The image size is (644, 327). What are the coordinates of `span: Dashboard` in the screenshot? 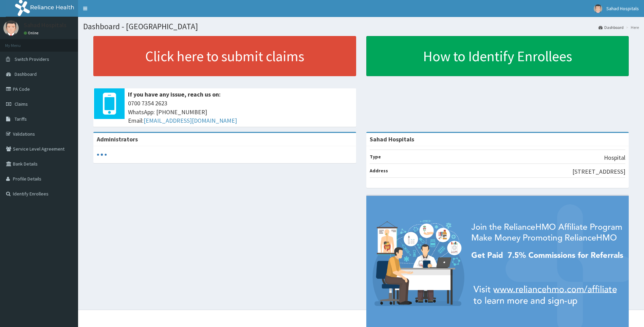 It's located at (25, 74).